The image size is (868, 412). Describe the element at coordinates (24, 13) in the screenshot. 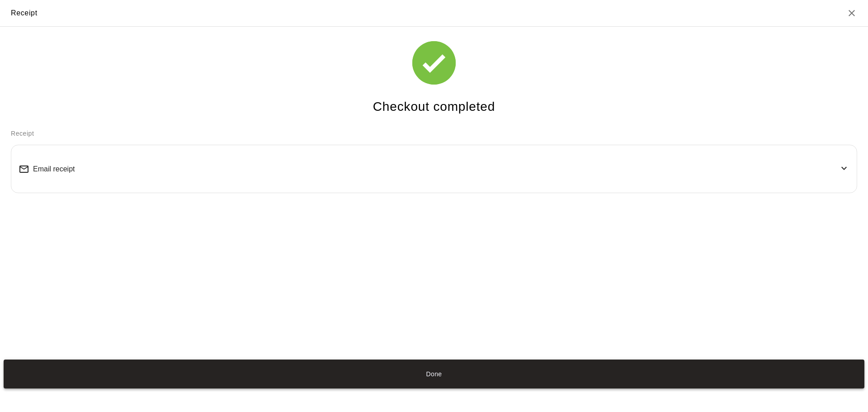

I see `div: Receipt` at that location.